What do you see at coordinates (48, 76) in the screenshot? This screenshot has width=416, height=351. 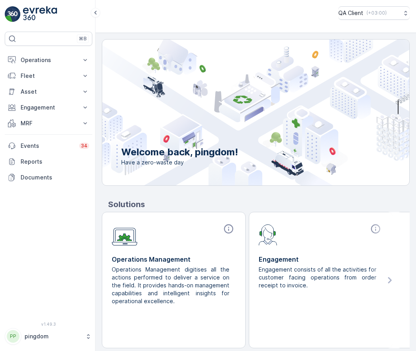 I see `p: Fleet` at bounding box center [48, 76].